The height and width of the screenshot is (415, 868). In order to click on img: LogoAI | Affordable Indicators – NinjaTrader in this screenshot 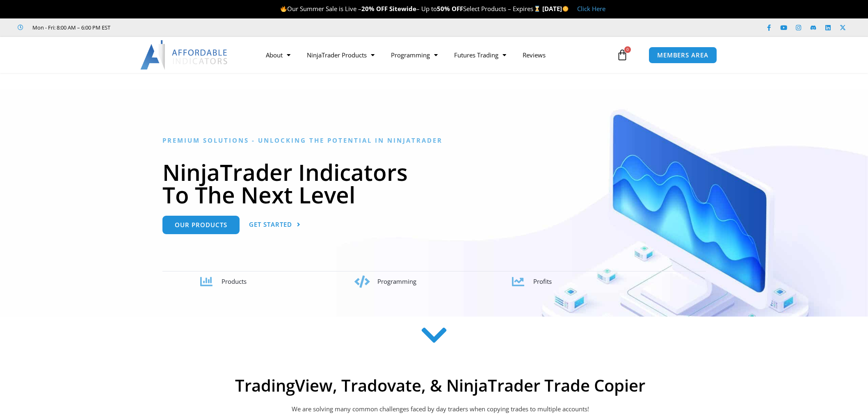, I will do `click(184, 55)`.